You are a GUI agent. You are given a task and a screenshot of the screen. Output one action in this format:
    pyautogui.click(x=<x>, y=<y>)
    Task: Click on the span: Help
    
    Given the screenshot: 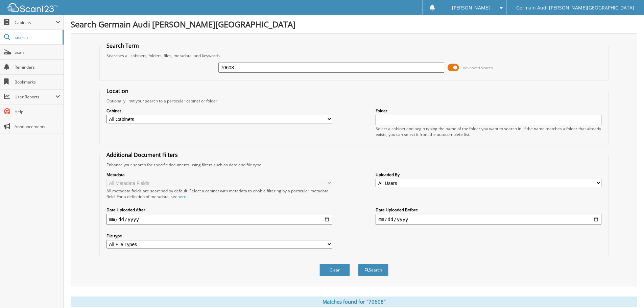 What is the action you would take?
    pyautogui.click(x=37, y=112)
    